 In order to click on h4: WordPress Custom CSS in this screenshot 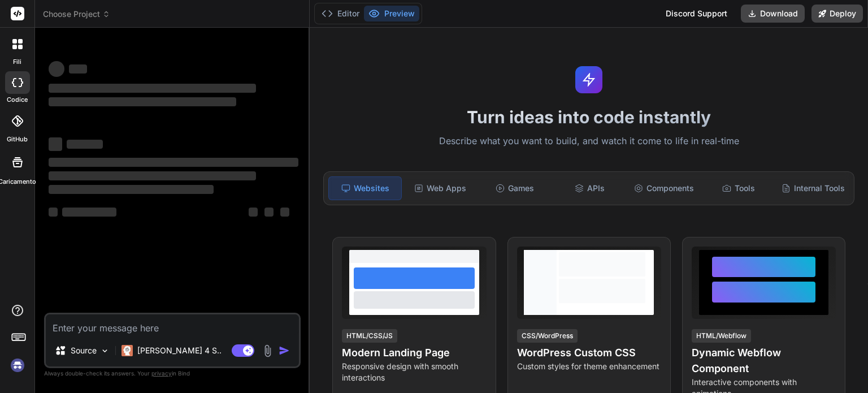, I will do `click(589, 353)`.